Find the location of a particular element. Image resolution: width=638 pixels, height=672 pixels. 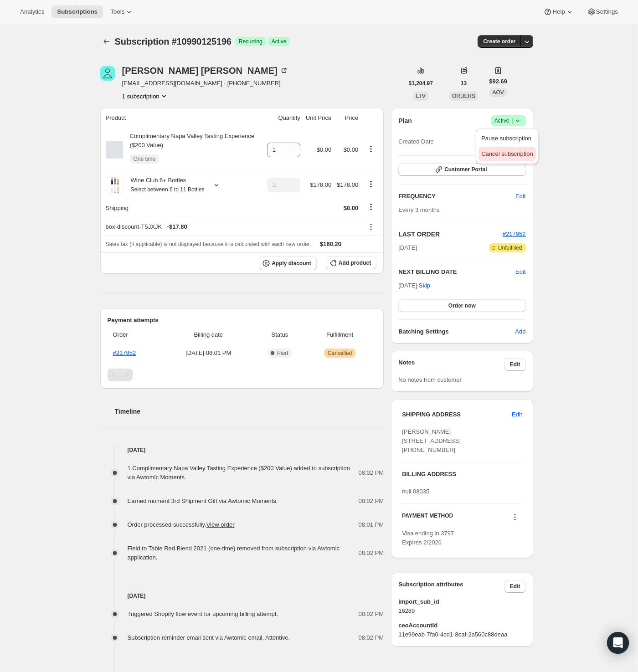

span: Add is located at coordinates (520, 332).